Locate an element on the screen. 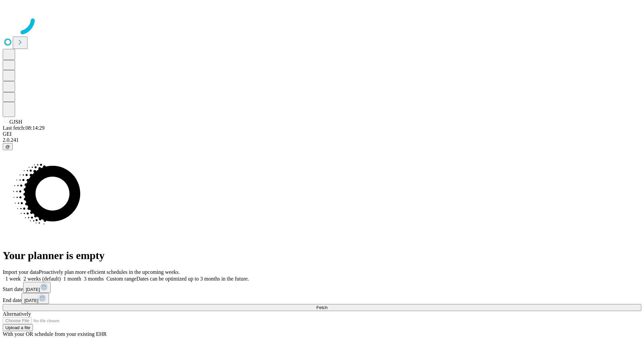 This screenshot has width=644, height=362. span: With your OR schedule from your existing EHR is located at coordinates (55, 334).